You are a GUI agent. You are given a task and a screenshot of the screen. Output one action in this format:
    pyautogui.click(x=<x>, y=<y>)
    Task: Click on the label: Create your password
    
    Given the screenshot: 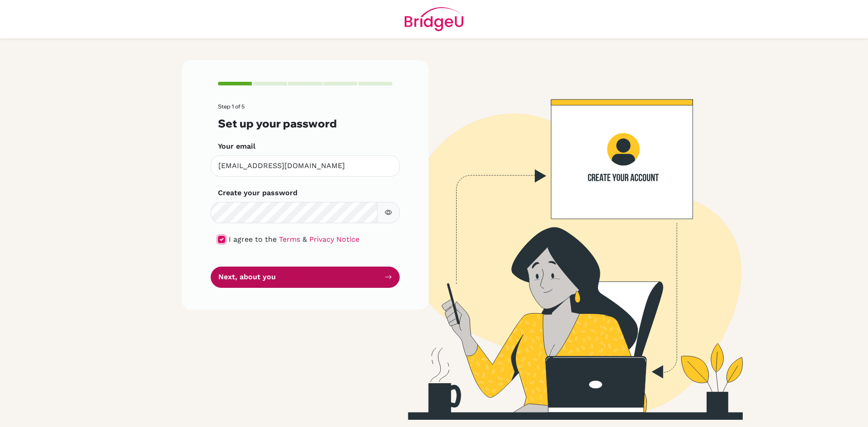 What is the action you would take?
    pyautogui.click(x=257, y=193)
    